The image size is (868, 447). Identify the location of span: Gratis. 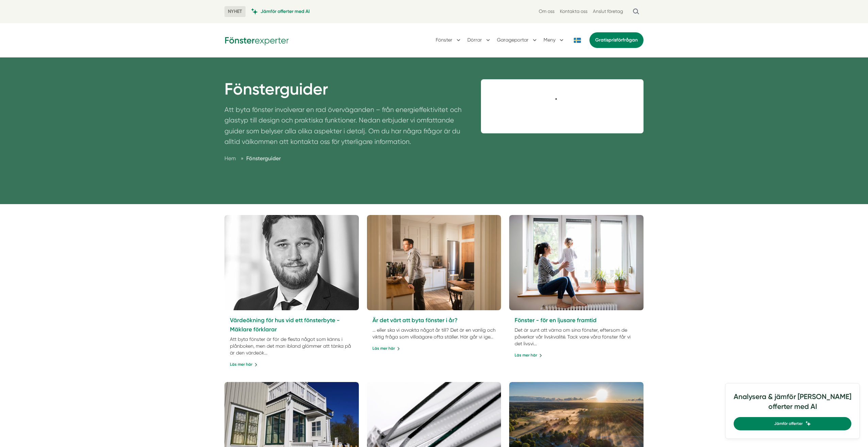
(602, 40).